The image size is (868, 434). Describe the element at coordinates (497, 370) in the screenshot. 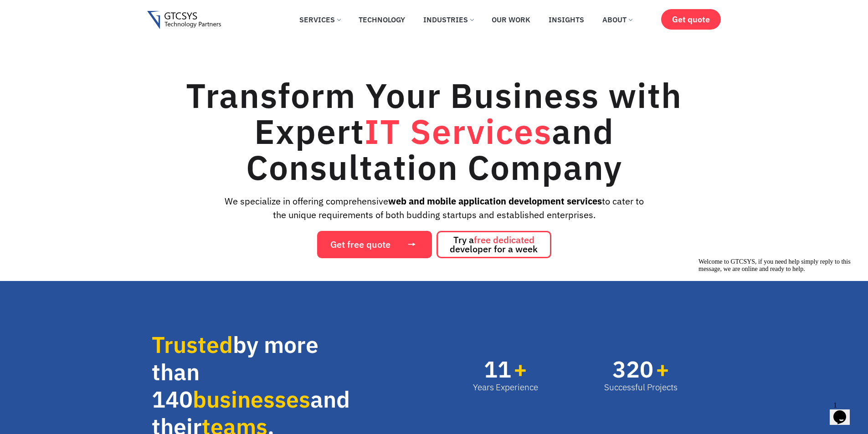

I see `span: 11` at that location.